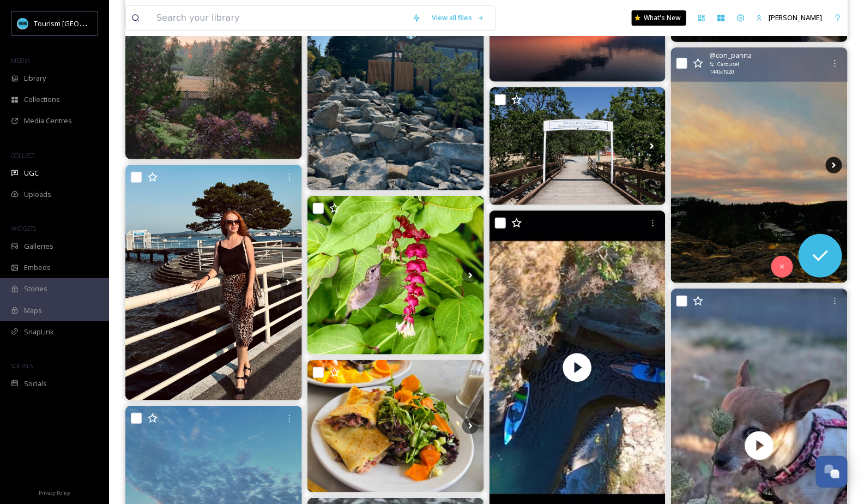 The height and width of the screenshot is (504, 864). Describe the element at coordinates (23, 24) in the screenshot. I see `img: tourism_nanaimo_logo.jpeg` at that location.